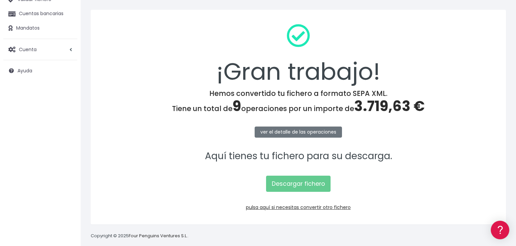 This screenshot has width=516, height=246. I want to click on a: Descargar fichero, so click(298, 184).